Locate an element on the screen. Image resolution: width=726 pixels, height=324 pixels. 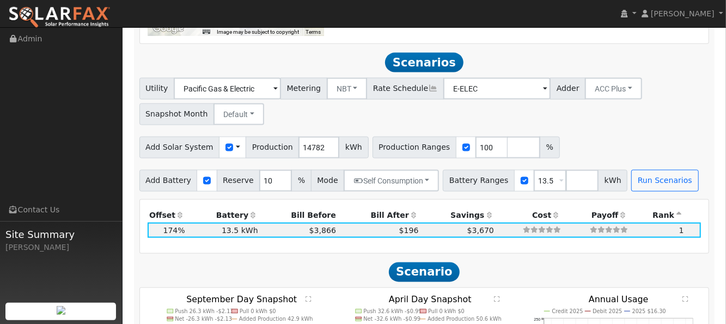
a: Terms is located at coordinates (313, 32).